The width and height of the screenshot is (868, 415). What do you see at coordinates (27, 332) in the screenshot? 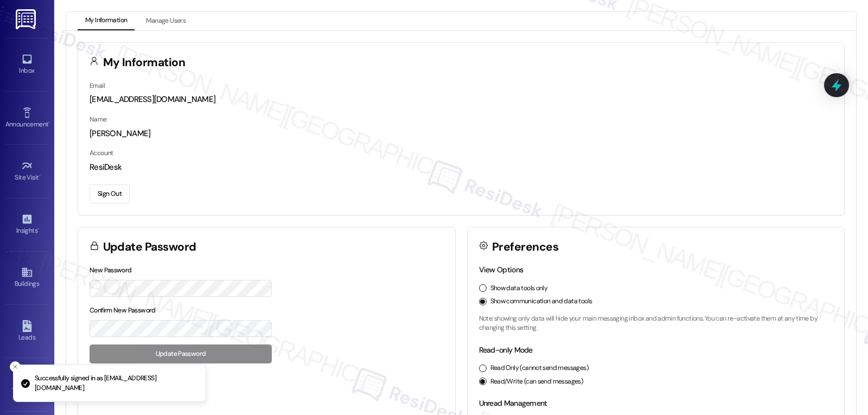
I see `a: Leads` at bounding box center [27, 332].